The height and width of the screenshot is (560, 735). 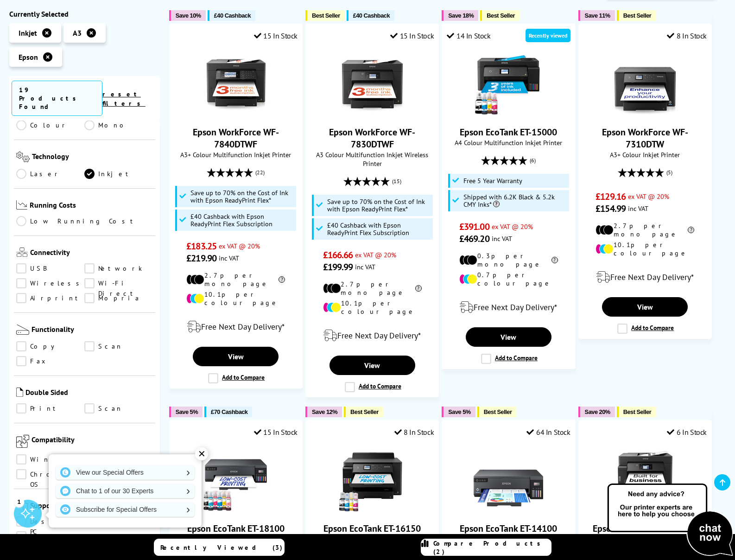 What do you see at coordinates (597, 15) in the screenshot?
I see `button: Save 11%` at bounding box center [597, 15].